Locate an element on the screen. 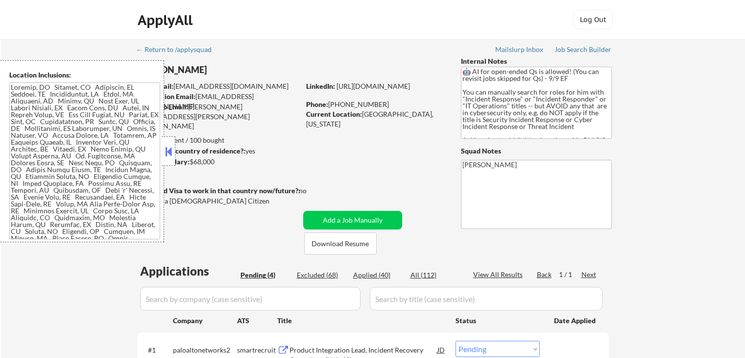 The height and width of the screenshot is (358, 745). div: Job Search Builder is located at coordinates (583, 49).